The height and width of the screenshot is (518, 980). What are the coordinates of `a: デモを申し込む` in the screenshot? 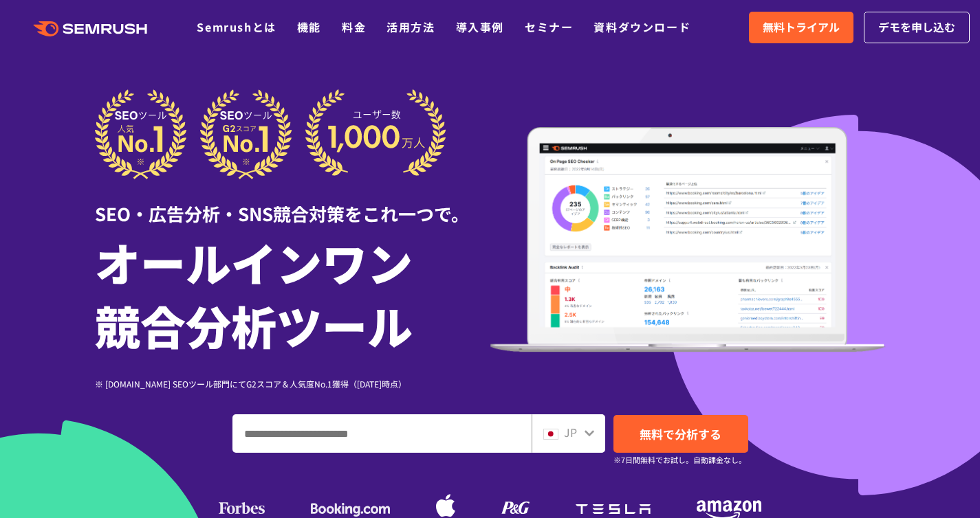 It's located at (916, 28).